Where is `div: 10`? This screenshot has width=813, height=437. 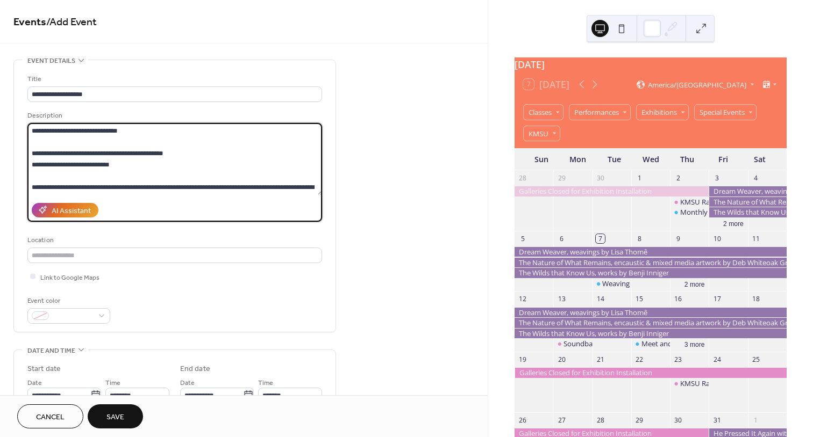
div: 10 is located at coordinates (716, 239).